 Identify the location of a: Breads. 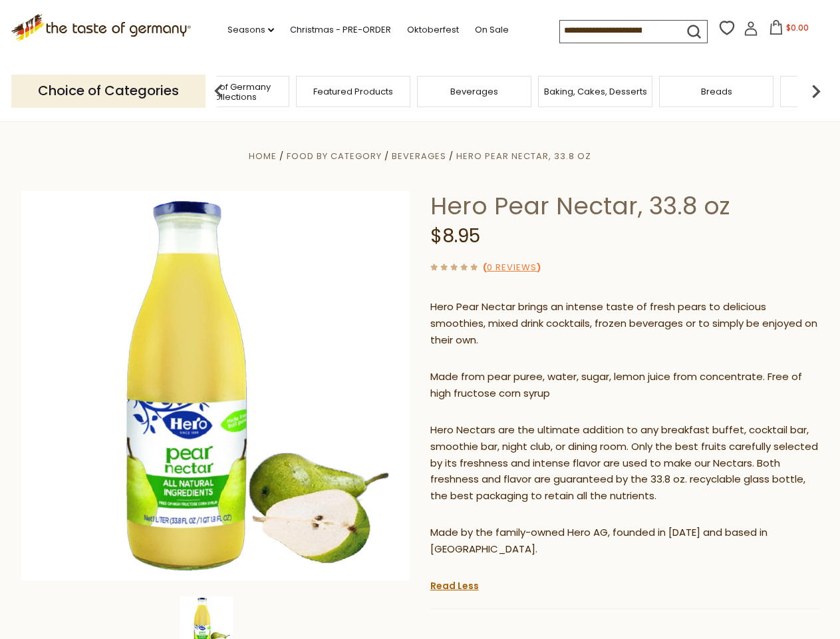
(716, 91).